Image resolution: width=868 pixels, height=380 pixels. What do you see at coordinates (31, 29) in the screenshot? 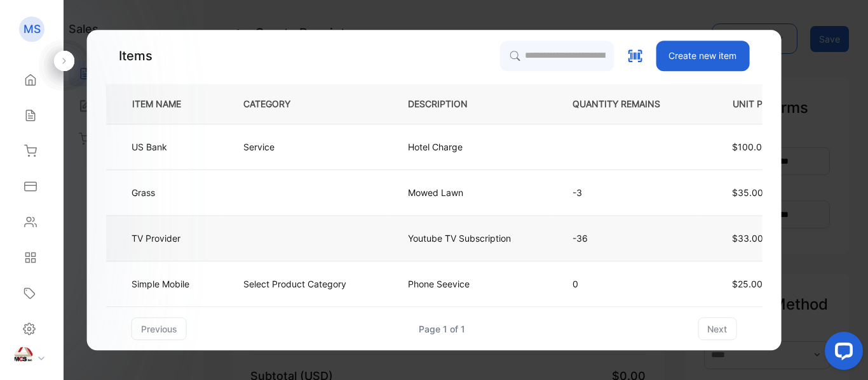
I see `p: MS` at bounding box center [31, 29].